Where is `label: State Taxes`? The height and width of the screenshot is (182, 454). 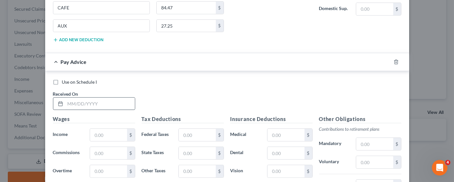
label: State Taxes is located at coordinates (157, 153).